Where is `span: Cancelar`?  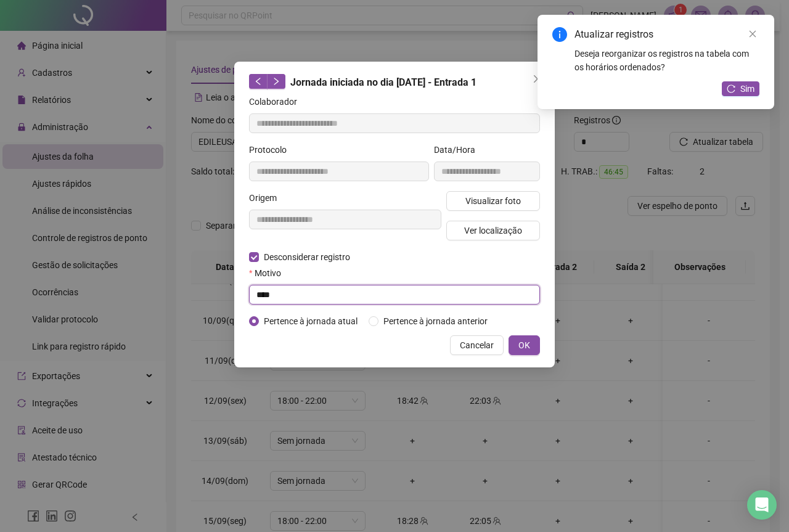 span: Cancelar is located at coordinates (477, 345).